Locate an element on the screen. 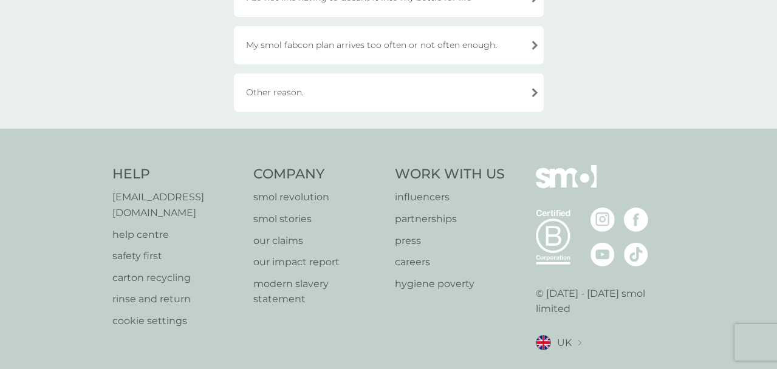 The height and width of the screenshot is (369, 777). p: cookie settings is located at coordinates (177, 321).